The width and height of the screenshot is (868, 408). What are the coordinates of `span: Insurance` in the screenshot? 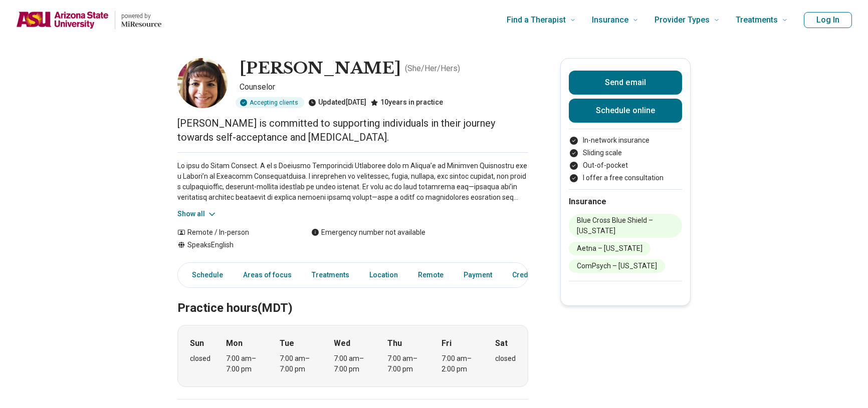 It's located at (610, 20).